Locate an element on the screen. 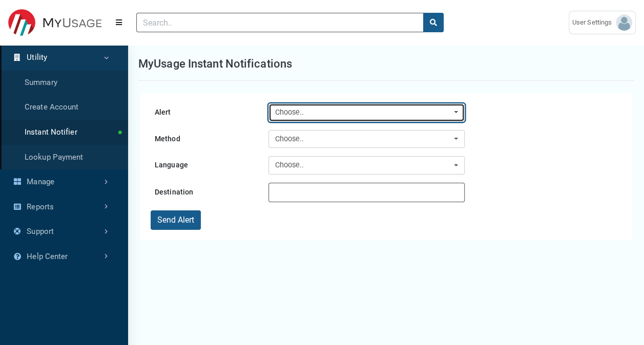  button: Send Alert is located at coordinates (176, 220).